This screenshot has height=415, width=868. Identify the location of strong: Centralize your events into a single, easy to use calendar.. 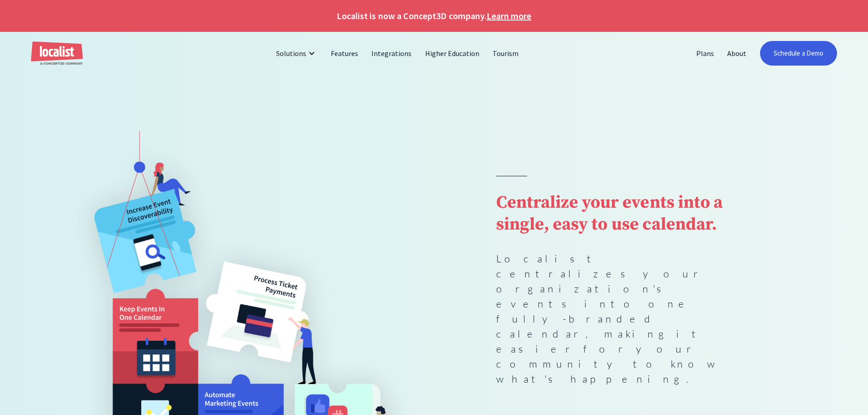
(609, 213).